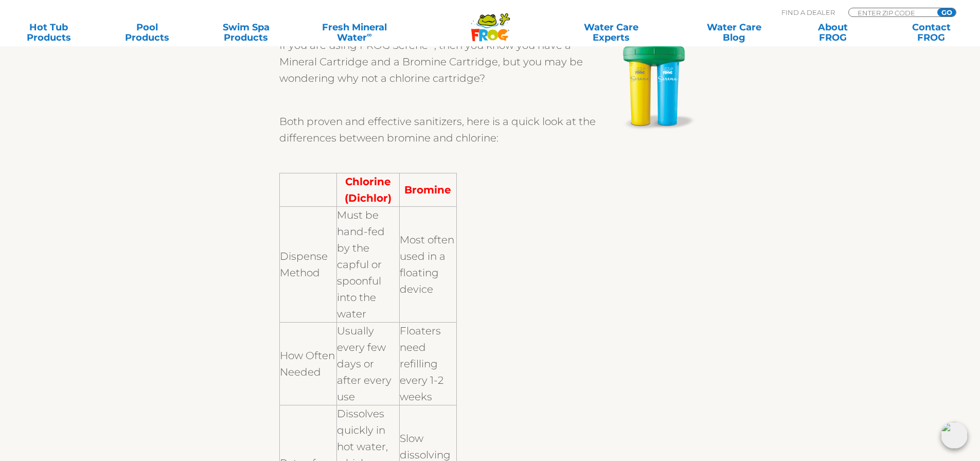 This screenshot has height=461, width=980. I want to click on p: If you are using FROG Serene , then you know you have a Mineral Cartridge and a Bromine Cartridge..., so click(490, 61).